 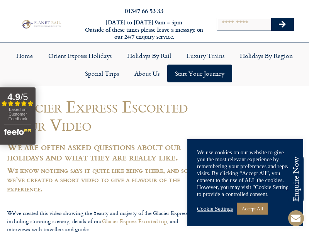 I want to click on a: 01347 66 53 33, so click(x=144, y=10).